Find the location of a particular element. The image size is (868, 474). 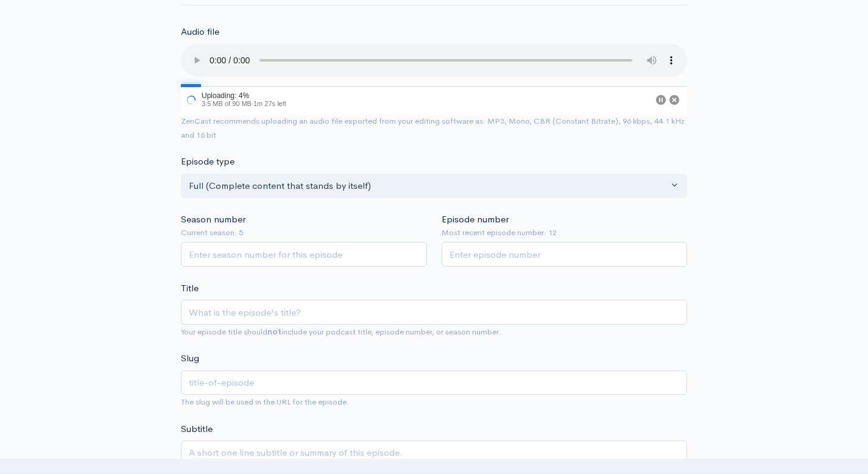

button: Cancel is located at coordinates (674, 100).